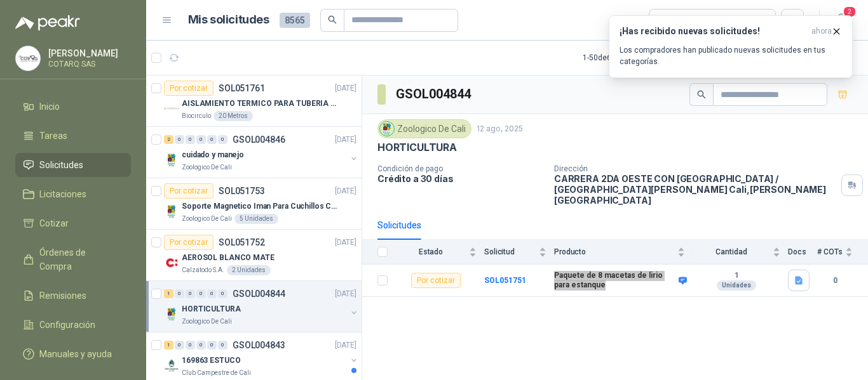 This screenshot has height=380, width=868. I want to click on h3: ¡Has recibido nuevas solicitudes!, so click(713, 31).